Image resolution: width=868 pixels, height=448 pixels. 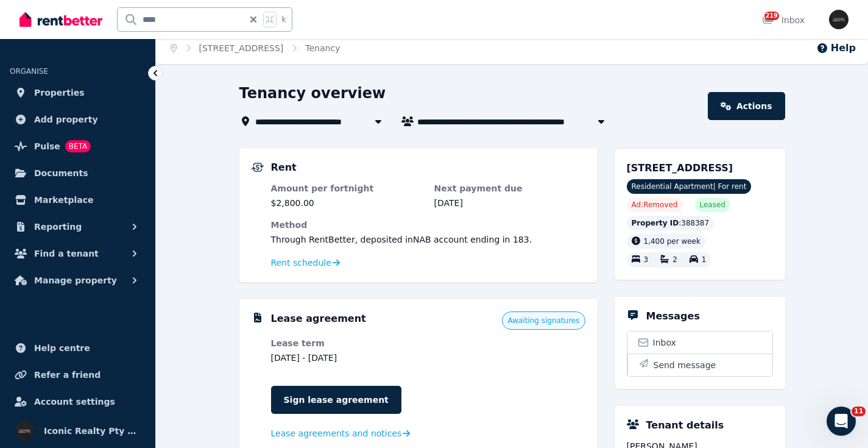 I want to click on button: Upload attachment, so click(x=24, y=360).